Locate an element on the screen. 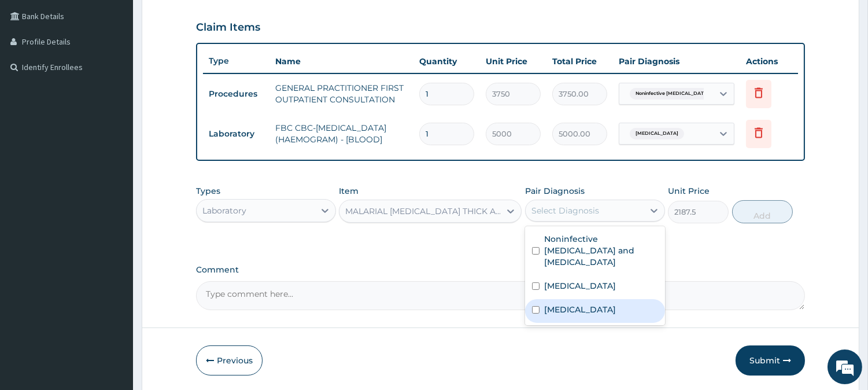  label: Item is located at coordinates (349, 191).